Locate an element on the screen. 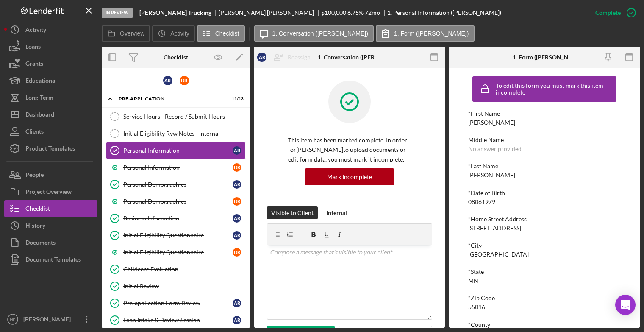  a: Service Hours - Record / Submit Hours is located at coordinates (175, 116).